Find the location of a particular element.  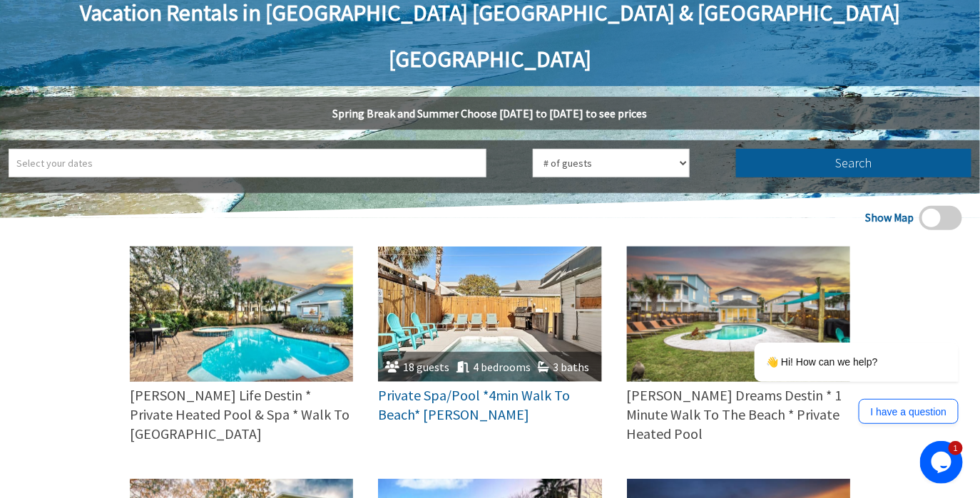

button: I have a question is located at coordinates (200, 181).